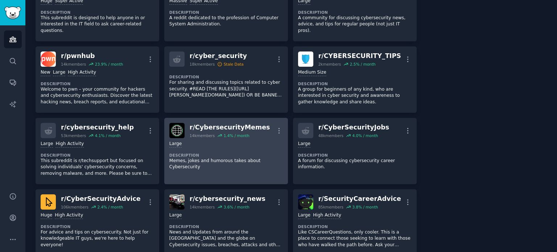  I want to click on div: 106k members, so click(75, 207).